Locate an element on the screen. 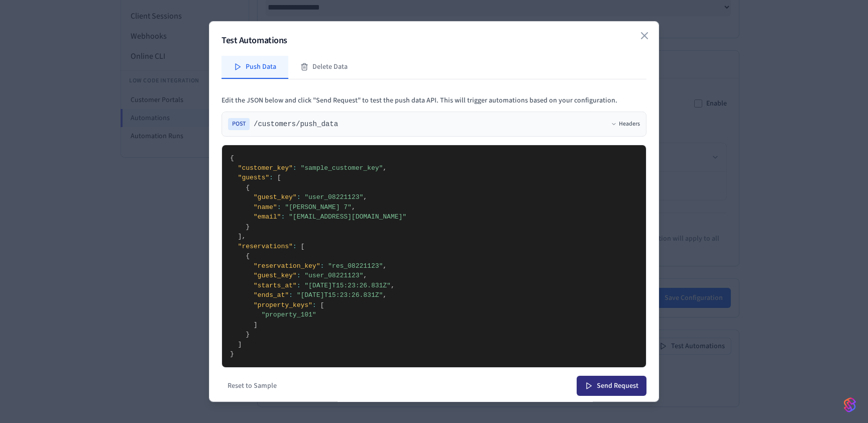  span: /customers/push_data is located at coordinates (296, 124).